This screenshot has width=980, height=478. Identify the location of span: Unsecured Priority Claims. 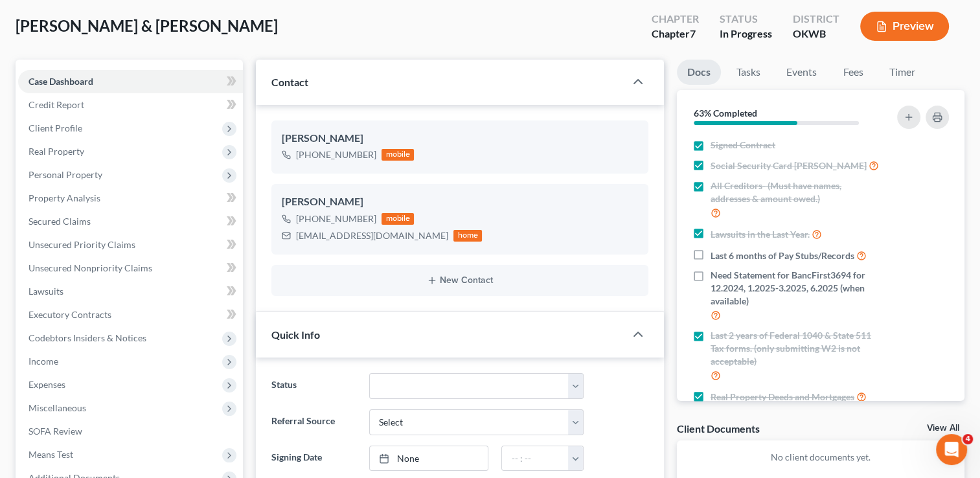
(81, 245).